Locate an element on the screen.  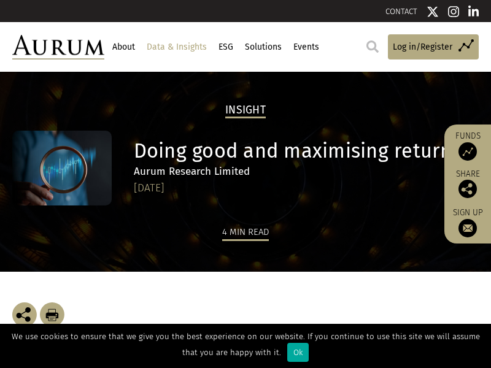
h2: Insight is located at coordinates (246, 111).